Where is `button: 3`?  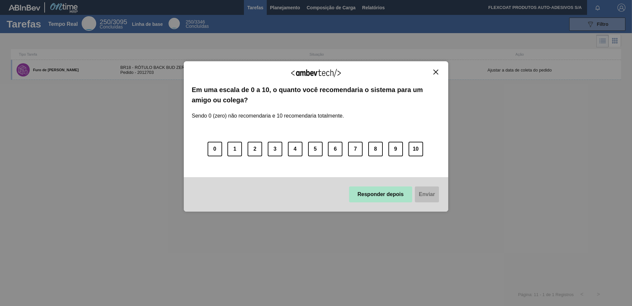 button: 3 is located at coordinates (275, 149).